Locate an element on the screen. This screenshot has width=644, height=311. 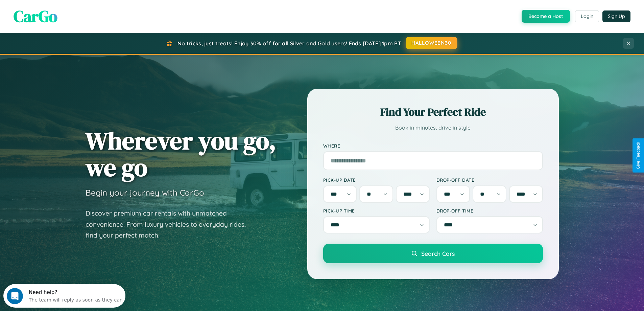
label: Pick-up Time is located at coordinates (376, 211).